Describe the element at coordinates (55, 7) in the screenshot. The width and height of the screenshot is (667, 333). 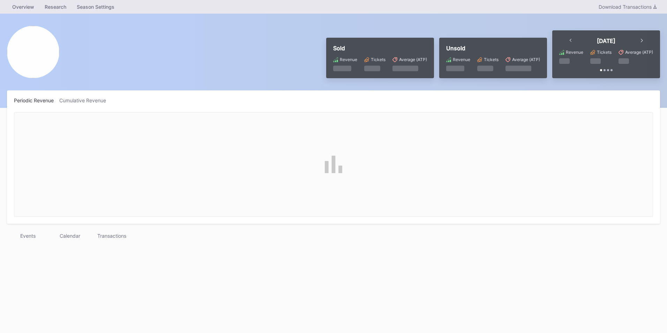
I see `div: Research` at that location.